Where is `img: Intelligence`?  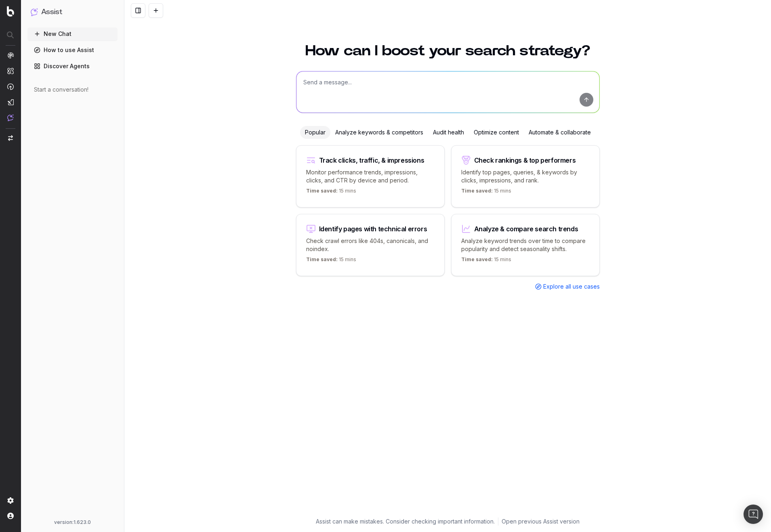 img: Intelligence is located at coordinates (11, 71).